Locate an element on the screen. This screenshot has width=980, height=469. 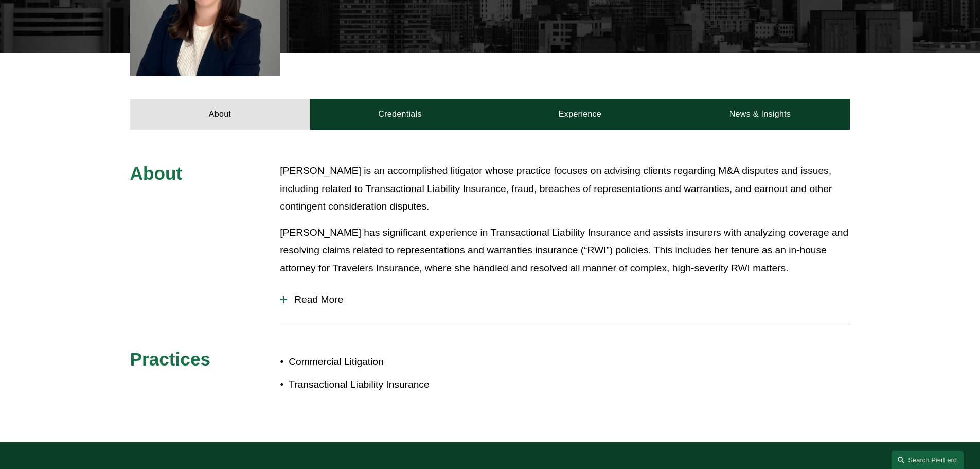
a: News & Insights is located at coordinates (760, 115).